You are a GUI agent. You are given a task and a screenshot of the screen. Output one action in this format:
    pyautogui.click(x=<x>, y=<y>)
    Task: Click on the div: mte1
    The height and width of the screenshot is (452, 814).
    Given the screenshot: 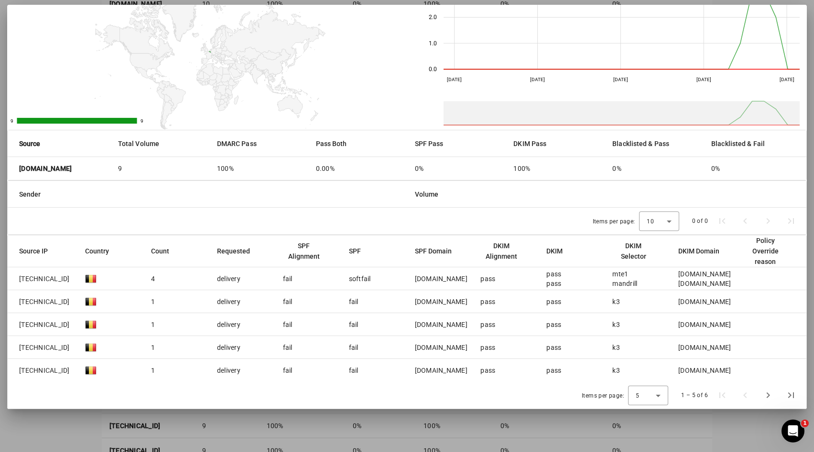 What is the action you would take?
    pyautogui.click(x=624, y=274)
    